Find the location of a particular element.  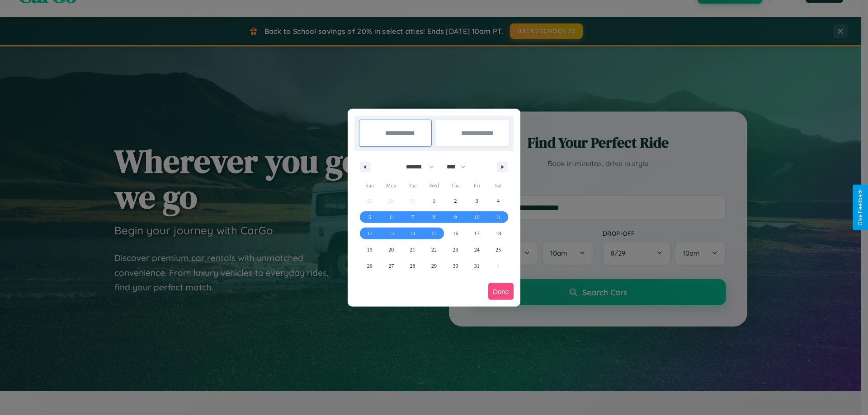

span: 20 is located at coordinates (391, 250).